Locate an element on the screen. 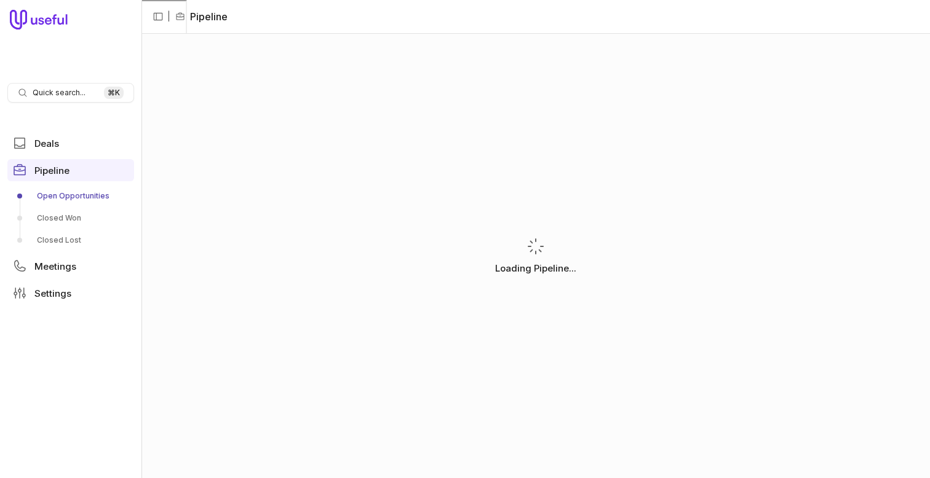 This screenshot has height=478, width=930. p: Loading Pipeline... is located at coordinates (536, 269).